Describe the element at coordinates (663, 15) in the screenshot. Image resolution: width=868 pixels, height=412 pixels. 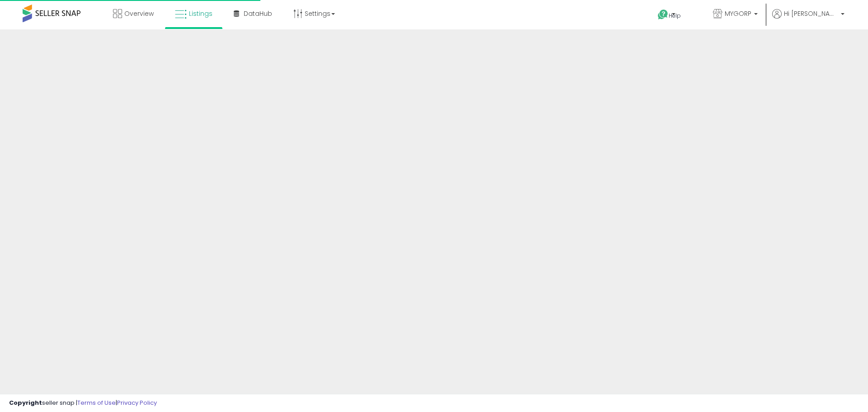
I see `i: Get Help` at that location.